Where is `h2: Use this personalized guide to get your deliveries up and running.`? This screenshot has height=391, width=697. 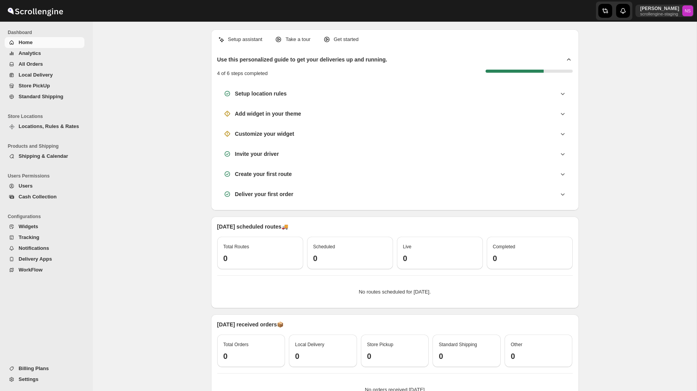 h2: Use this personalized guide to get your deliveries up and running. is located at coordinates (302, 60).